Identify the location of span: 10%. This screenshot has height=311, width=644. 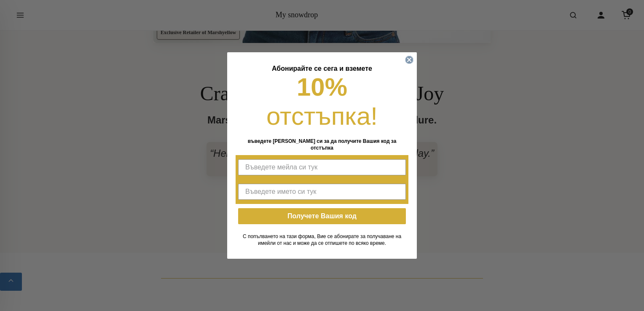
(322, 87).